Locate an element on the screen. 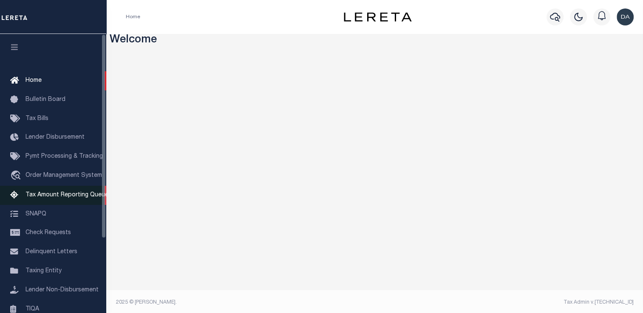  li: Home is located at coordinates (133, 17).